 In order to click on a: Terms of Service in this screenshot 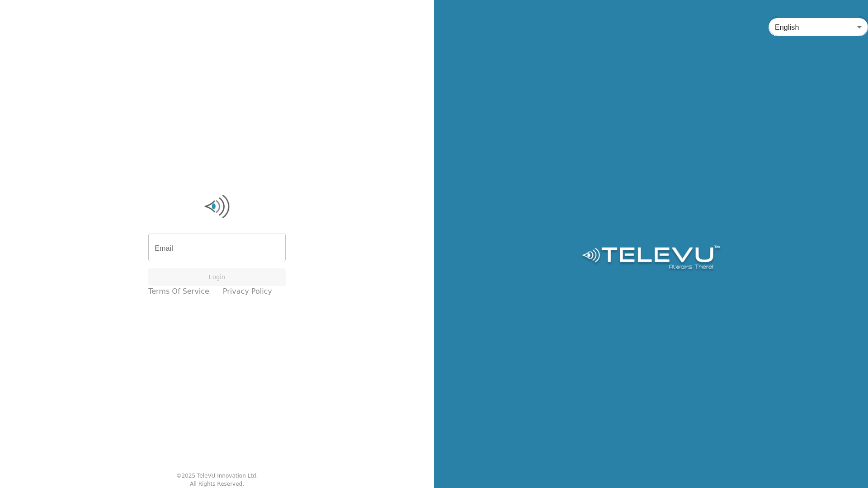, I will do `click(179, 292)`.